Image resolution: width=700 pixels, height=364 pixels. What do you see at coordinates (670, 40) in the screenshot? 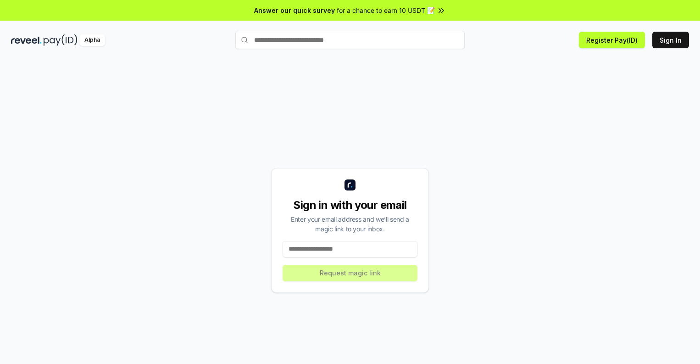
I see `button: Sign In` at bounding box center [670, 40].